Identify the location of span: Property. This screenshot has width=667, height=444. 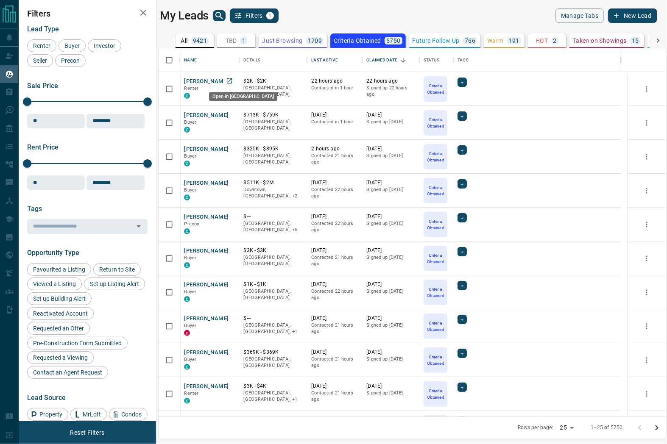
(51, 415).